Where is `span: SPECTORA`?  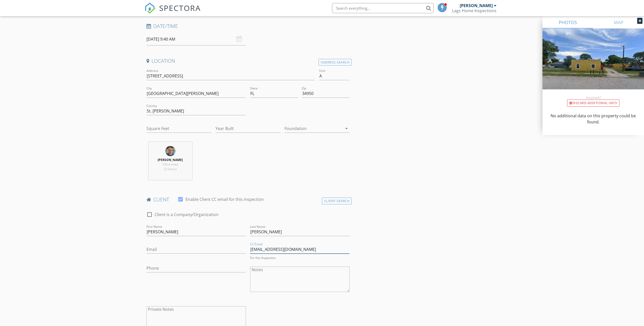 span: SPECTORA is located at coordinates (180, 8).